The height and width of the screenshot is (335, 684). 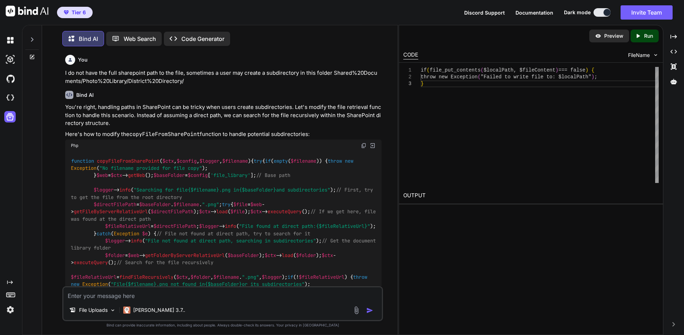 I want to click on span: "File not found at direct path, searching in subdirectories", so click(x=230, y=241).